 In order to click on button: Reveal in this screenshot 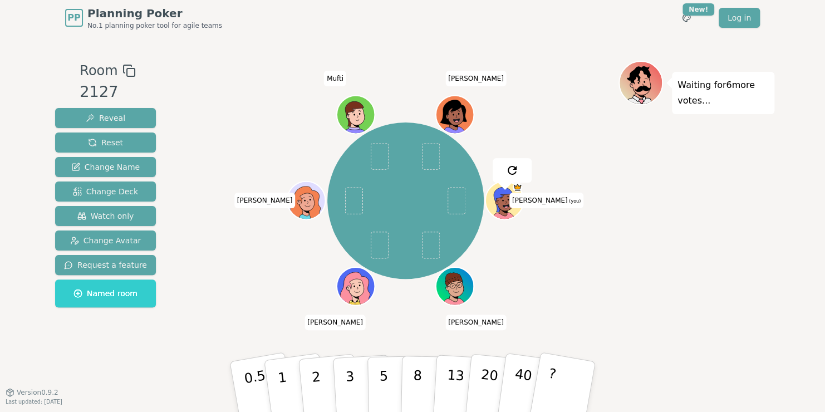, I will do `click(105, 118)`.